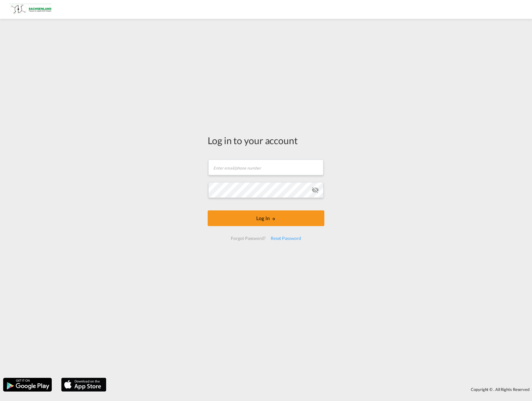 Image resolution: width=532 pixels, height=401 pixels. What do you see at coordinates (266, 140) in the screenshot?
I see `div: Log in to your account` at bounding box center [266, 140].